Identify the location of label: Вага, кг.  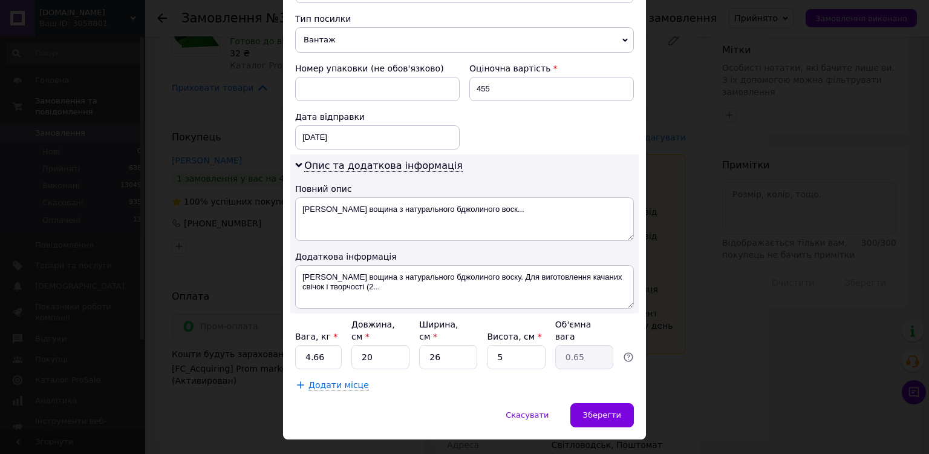
(316, 336).